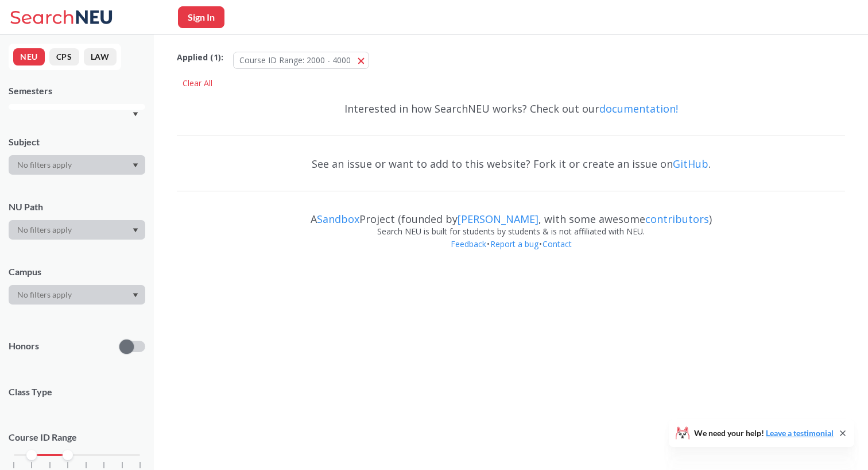  What do you see at coordinates (77, 142) in the screenshot?
I see `div: Subject` at bounding box center [77, 142].